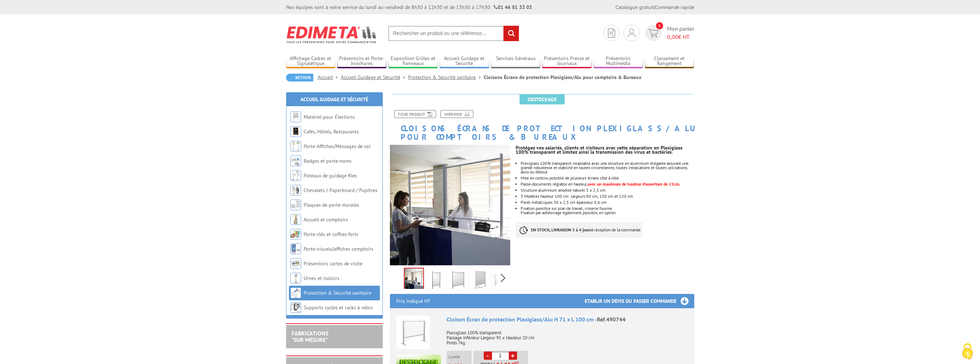 The height and width of the screenshot is (364, 980). Describe the element at coordinates (332, 205) in the screenshot. I see `a: Plaques de porte murales` at that location.